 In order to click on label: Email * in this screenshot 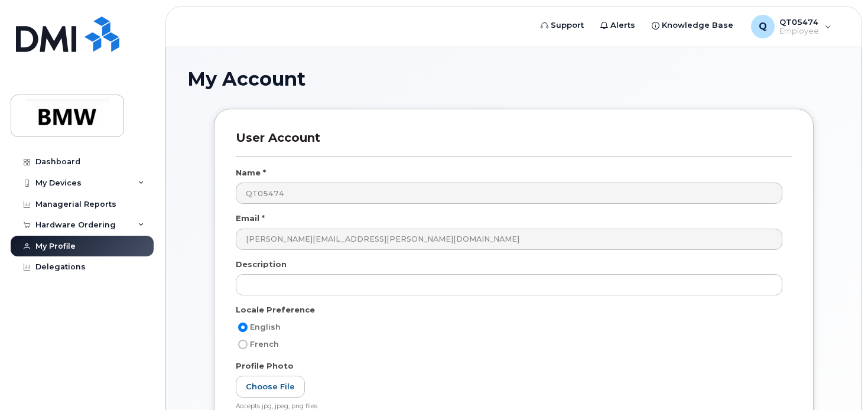, I will do `click(250, 218)`.